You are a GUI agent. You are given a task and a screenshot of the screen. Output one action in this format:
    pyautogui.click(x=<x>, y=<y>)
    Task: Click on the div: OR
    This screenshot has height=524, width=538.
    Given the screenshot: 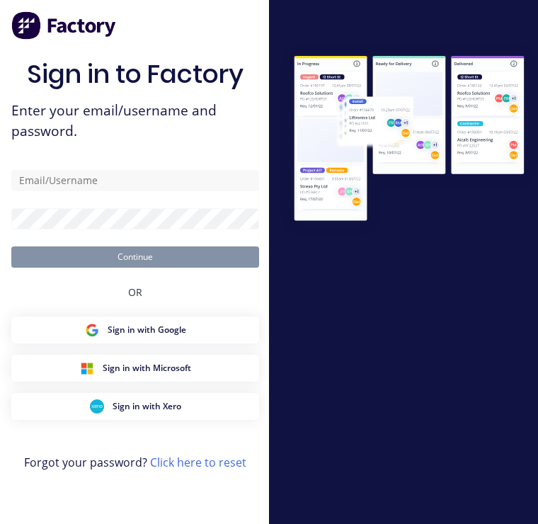 What is the action you would take?
    pyautogui.click(x=135, y=292)
    